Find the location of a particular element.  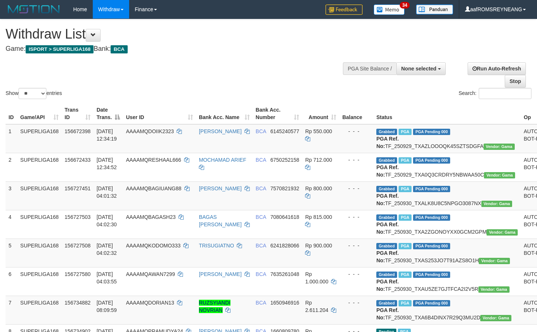

span: Rp 900.000 is located at coordinates (319, 246).